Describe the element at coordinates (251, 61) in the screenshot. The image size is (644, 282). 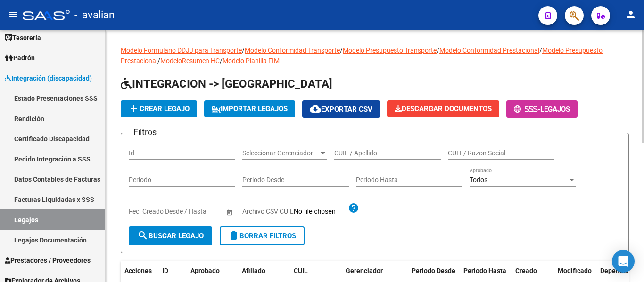
I see `a: Modelo Planilla FIM` at that location.